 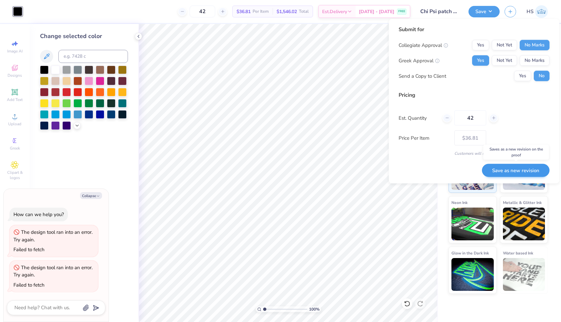 I want to click on span: Glow in the Dark Ink, so click(x=470, y=253).